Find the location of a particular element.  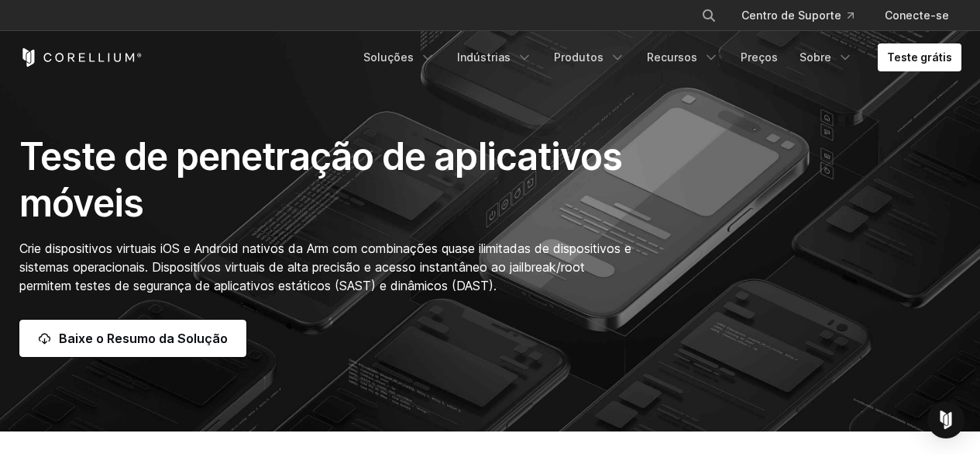

button: Procurar is located at coordinates (709, 16).